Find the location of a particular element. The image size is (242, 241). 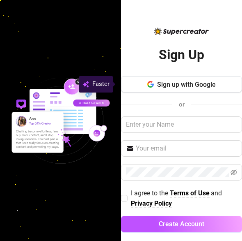

button: Sign up with Google is located at coordinates (181, 84).